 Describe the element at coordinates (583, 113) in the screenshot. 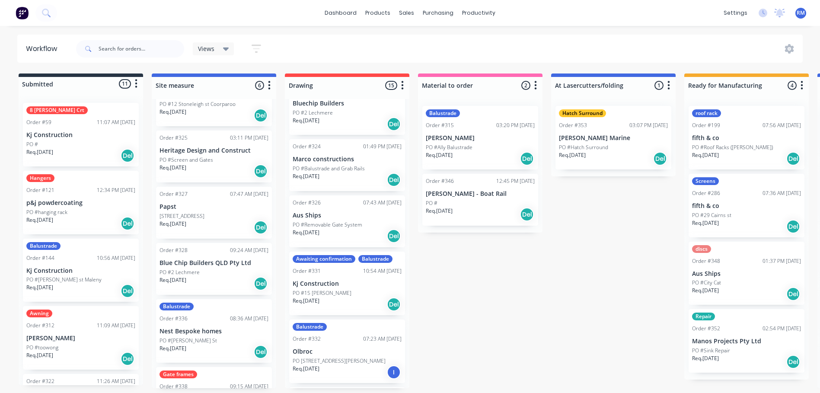

I see `div: Hatch Surround` at that location.